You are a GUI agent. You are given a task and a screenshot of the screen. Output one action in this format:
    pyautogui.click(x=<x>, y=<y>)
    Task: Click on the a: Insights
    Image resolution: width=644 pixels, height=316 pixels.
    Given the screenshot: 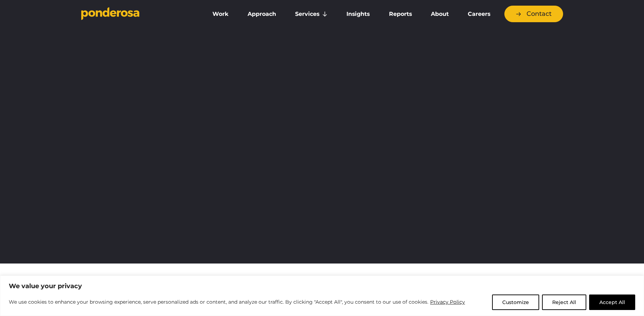 What is the action you would take?
    pyautogui.click(x=358, y=14)
    